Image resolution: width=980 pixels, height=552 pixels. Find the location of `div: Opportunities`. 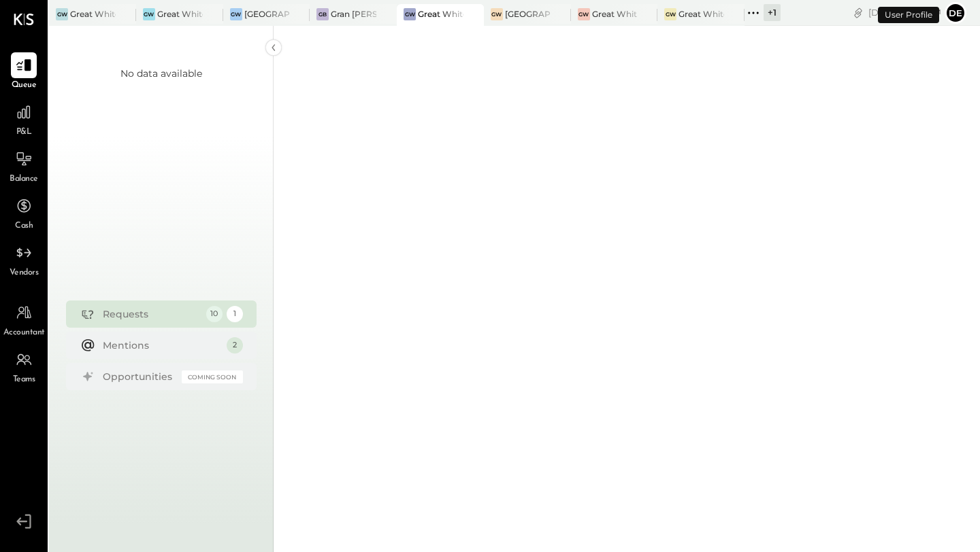

div: Opportunities is located at coordinates (139, 377).